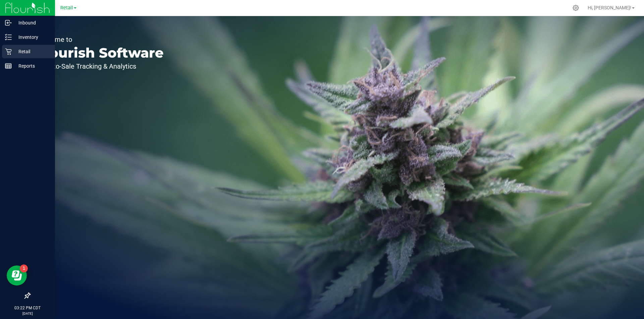 This screenshot has width=644, height=319. What do you see at coordinates (4, 4) in the screenshot?
I see `span: 1` at bounding box center [4, 4].